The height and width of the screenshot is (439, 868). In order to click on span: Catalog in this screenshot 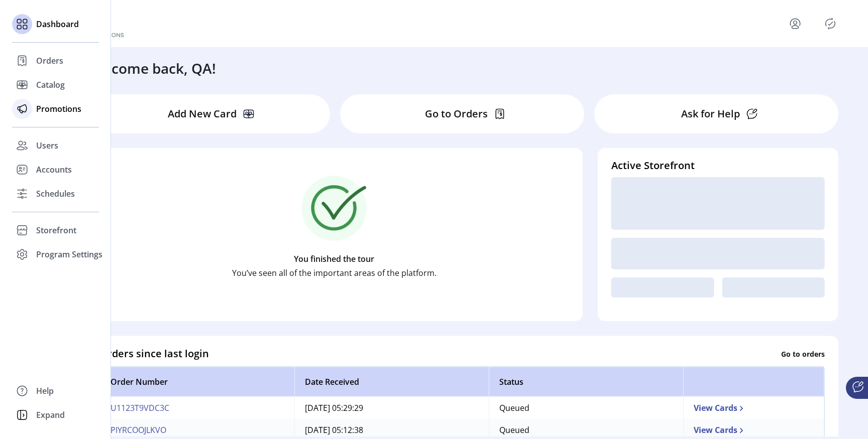, I will do `click(50, 85)`.